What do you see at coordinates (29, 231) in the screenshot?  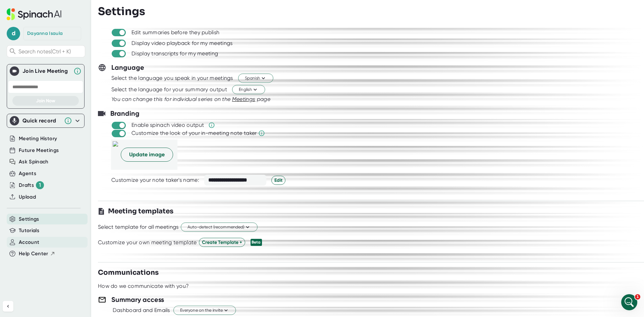 I see `button: Tutorials` at bounding box center [29, 231].